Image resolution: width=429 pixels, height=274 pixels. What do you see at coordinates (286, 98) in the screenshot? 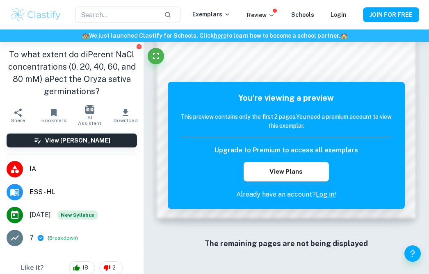
I see `h5: You're viewing a preview` at bounding box center [286, 98].